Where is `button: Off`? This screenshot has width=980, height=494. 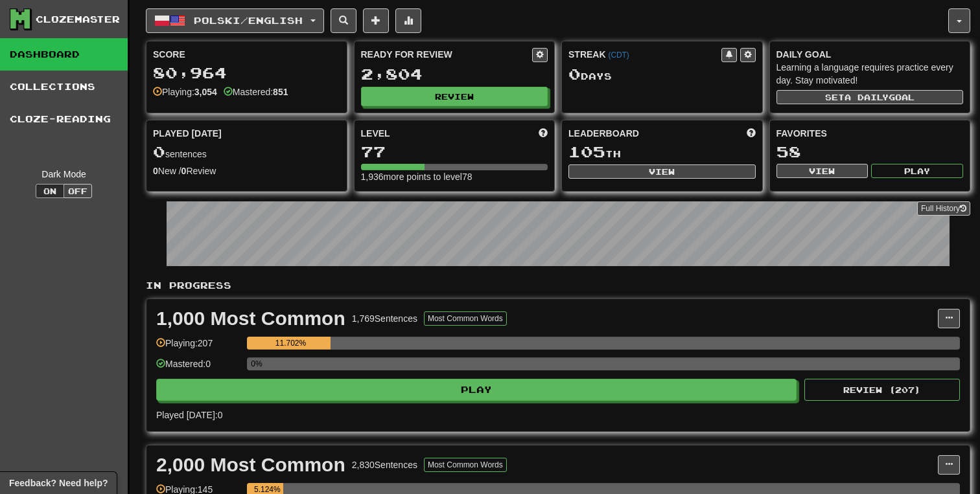 button: Off is located at coordinates (78, 191).